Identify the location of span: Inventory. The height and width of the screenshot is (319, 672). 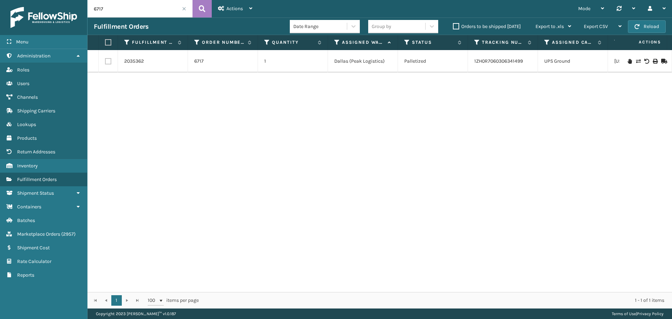
(27, 166).